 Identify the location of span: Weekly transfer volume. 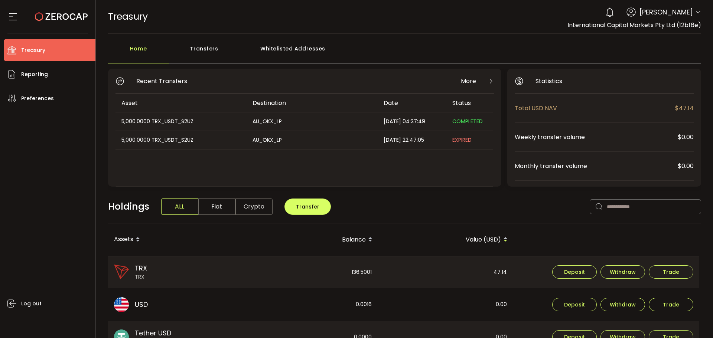
(596, 137).